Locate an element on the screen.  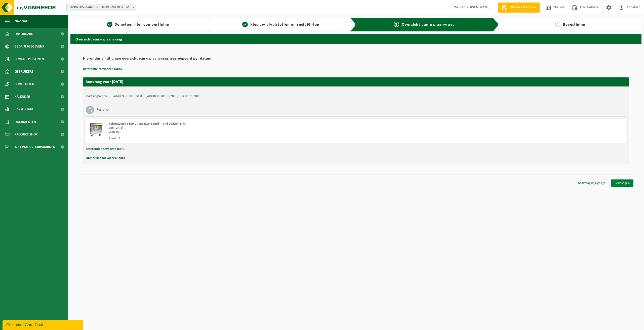
div: Aantal: 1 is located at coordinates (242, 138).